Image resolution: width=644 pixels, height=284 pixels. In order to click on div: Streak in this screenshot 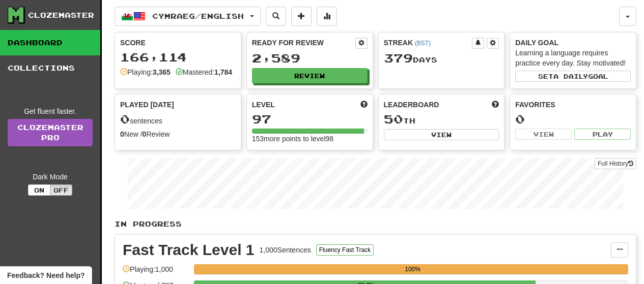, I will do `click(428, 43)`.